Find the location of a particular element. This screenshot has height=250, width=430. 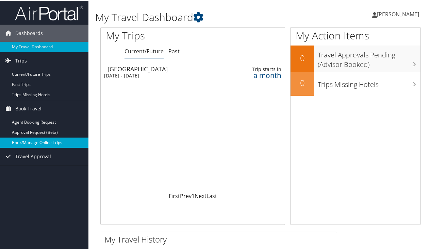

a: 0Trips Missing Hotels is located at coordinates (356, 83).